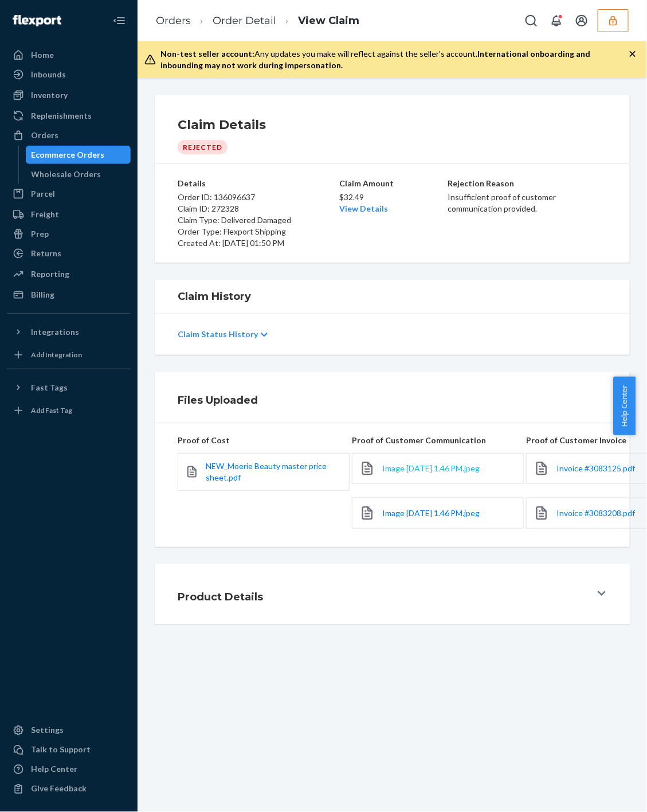 This screenshot has width=647, height=812. What do you see at coordinates (61, 116) in the screenshot?
I see `div: Replenishments` at bounding box center [61, 116].